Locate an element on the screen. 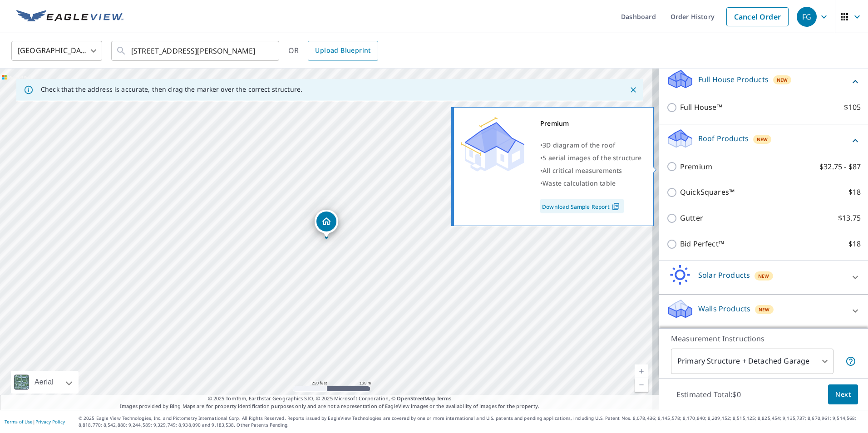 This screenshot has width=868, height=433. img: Premium is located at coordinates (493, 144).